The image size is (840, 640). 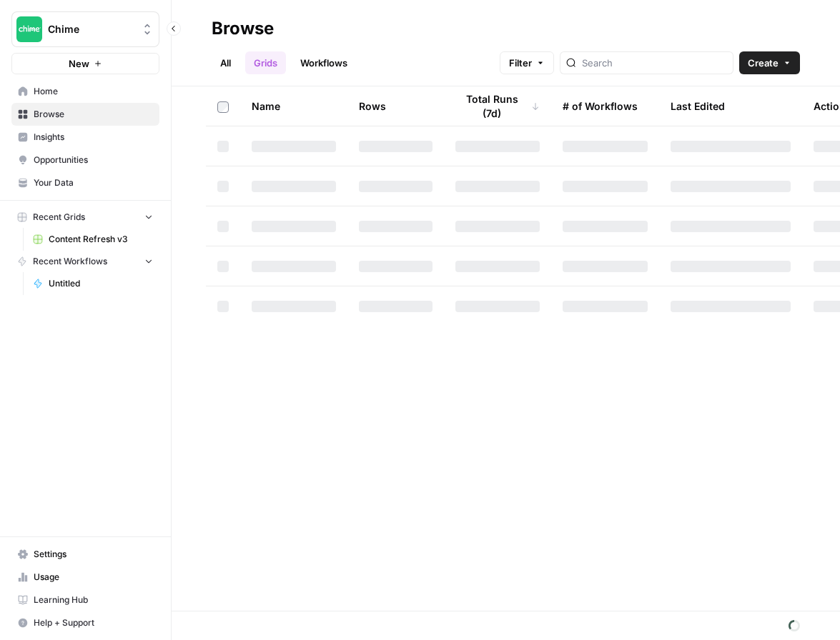 I want to click on div: Total Runs (7d), so click(x=497, y=106).